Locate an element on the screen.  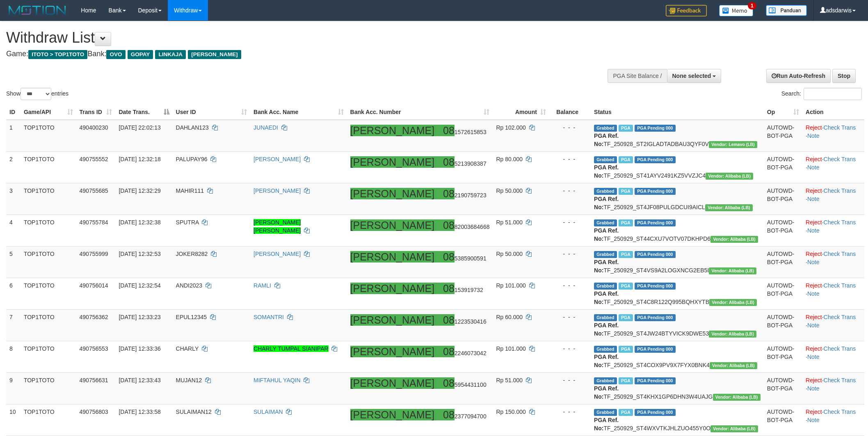
a: Run Auto-Refresh is located at coordinates (798, 76).